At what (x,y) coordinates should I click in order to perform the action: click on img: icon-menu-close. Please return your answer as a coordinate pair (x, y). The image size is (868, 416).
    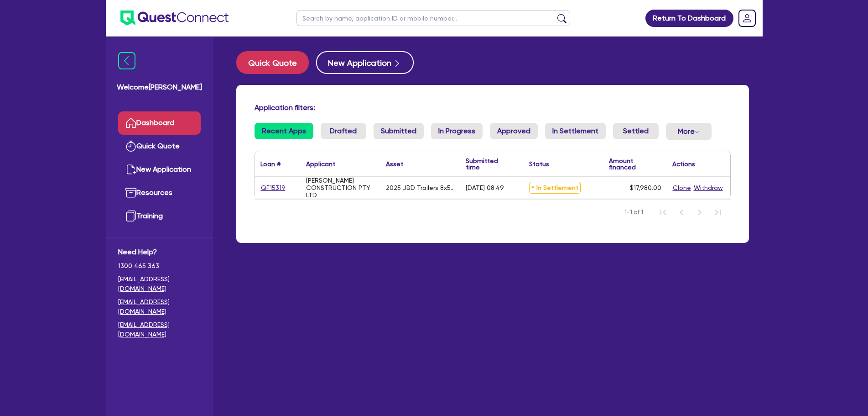
    Looking at the image, I should click on (127, 60).